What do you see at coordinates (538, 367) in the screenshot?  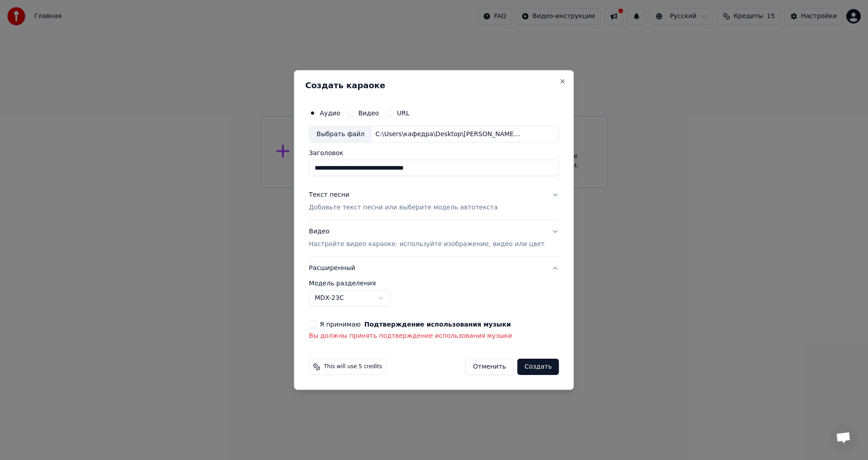 I see `button: Создать` at bounding box center [538, 367].